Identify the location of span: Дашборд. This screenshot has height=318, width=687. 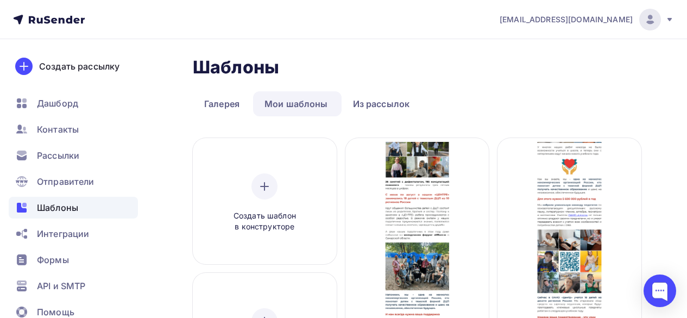
(58, 103).